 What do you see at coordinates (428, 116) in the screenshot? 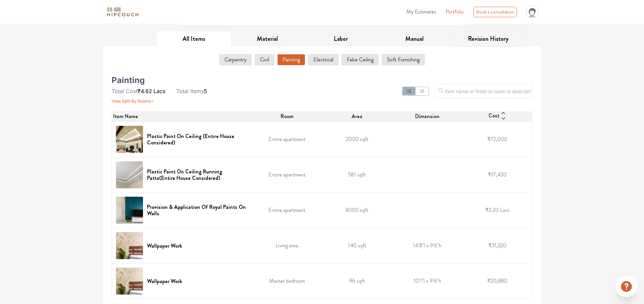
I see `span: Dimension` at bounding box center [428, 116].